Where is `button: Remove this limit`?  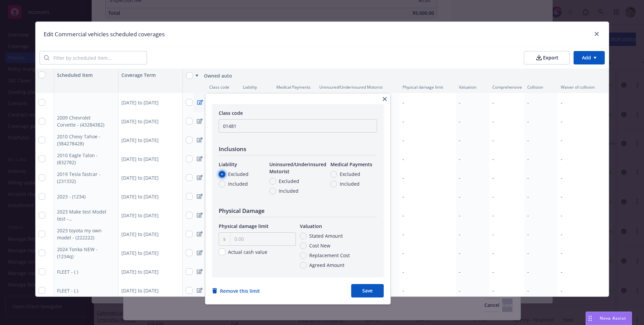
button: Remove this limit is located at coordinates (236, 291).